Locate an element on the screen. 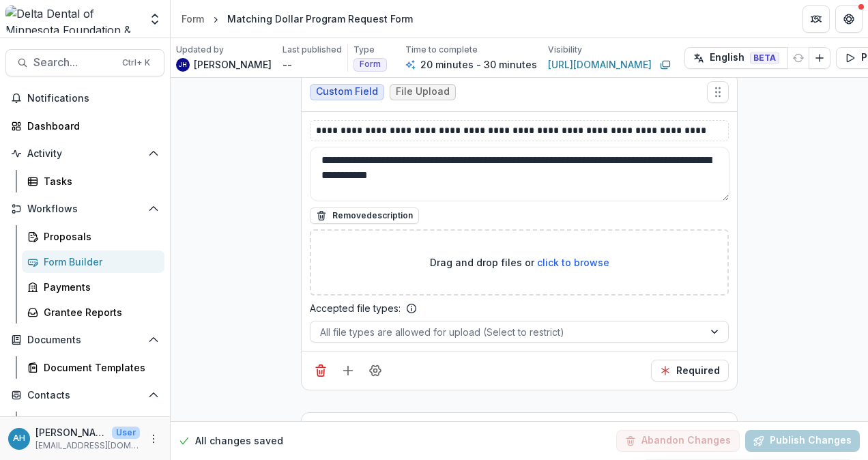 This screenshot has width=868, height=460. a: Form is located at coordinates (192, 18).